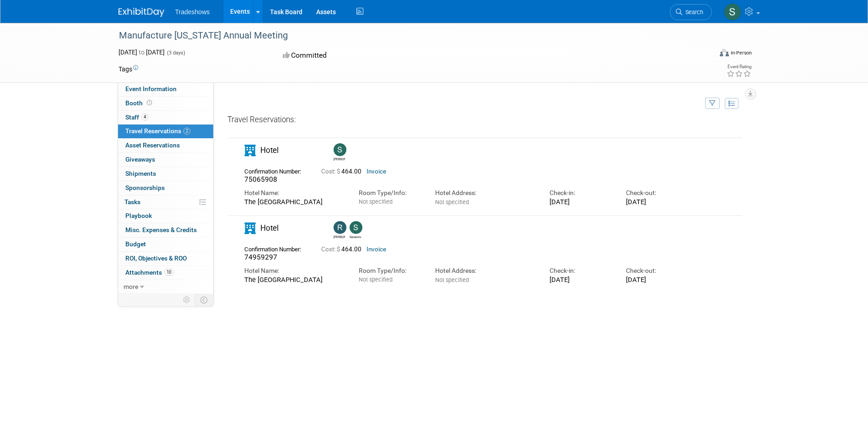  What do you see at coordinates (166, 273) in the screenshot?
I see `a: Attachments10` at bounding box center [166, 273].